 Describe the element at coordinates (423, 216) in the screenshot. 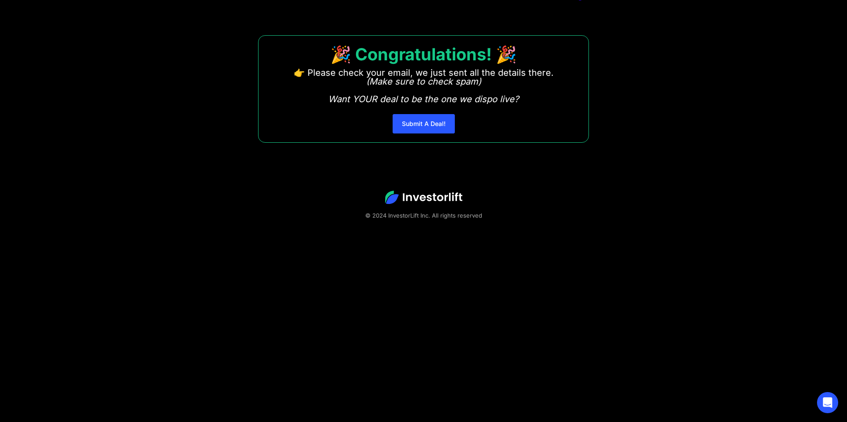

I see `div: © 2024 InvestorLift Inc. All rights reserved` at that location.